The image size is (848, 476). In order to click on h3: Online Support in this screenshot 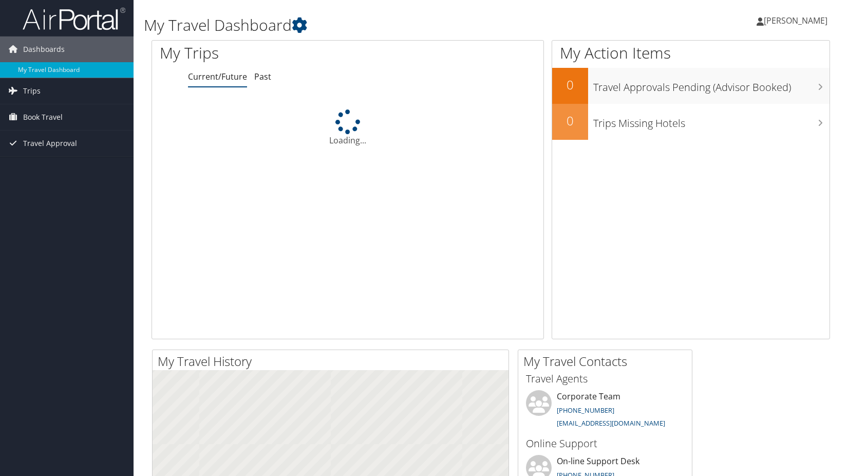, I will do `click(605, 443)`.